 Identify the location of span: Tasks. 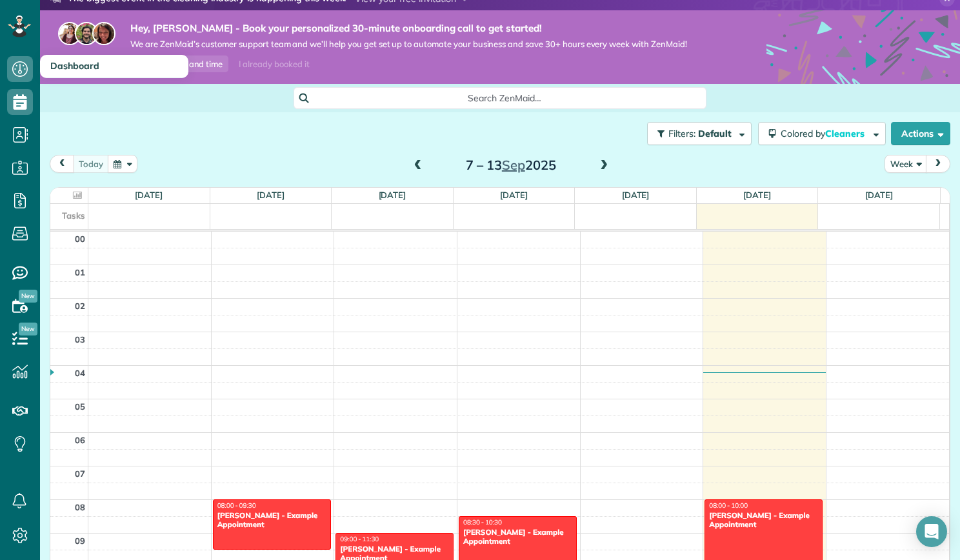
(74, 215).